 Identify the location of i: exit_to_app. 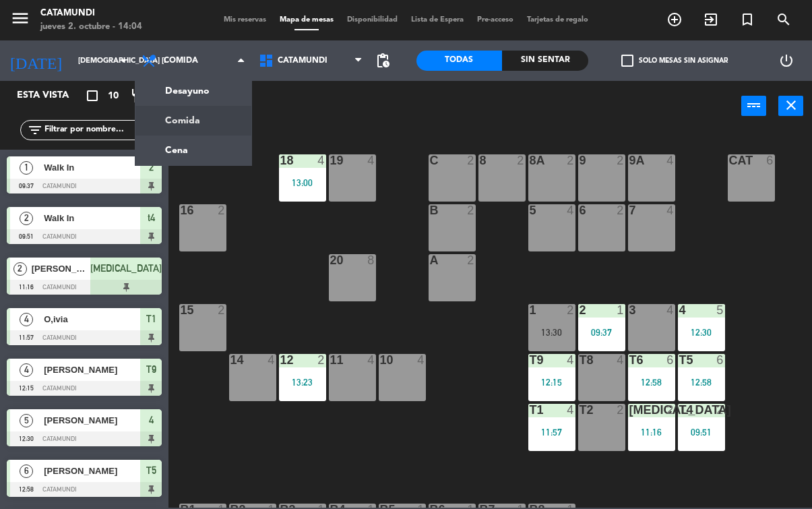
(711, 20).